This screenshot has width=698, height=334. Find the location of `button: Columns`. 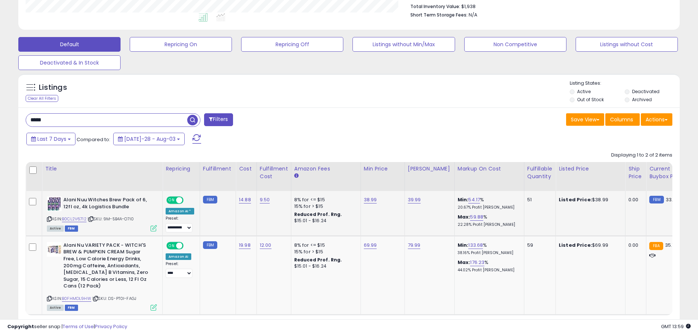

button: Columns is located at coordinates (622, 119).